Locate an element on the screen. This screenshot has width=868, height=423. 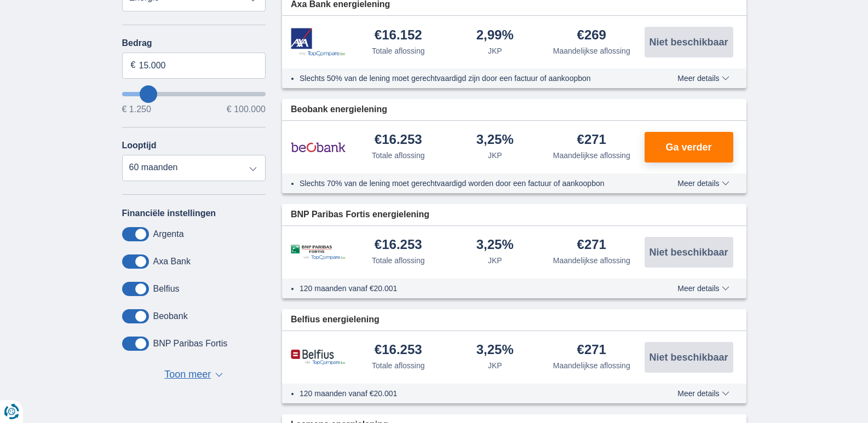
img: product.pl.alt Beobank is located at coordinates (318, 147).